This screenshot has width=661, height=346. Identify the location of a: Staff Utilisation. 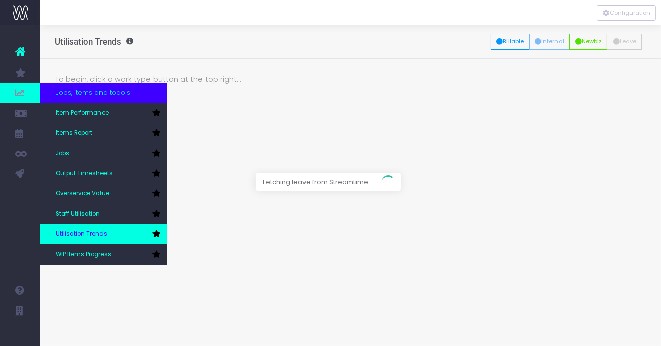
(104, 214).